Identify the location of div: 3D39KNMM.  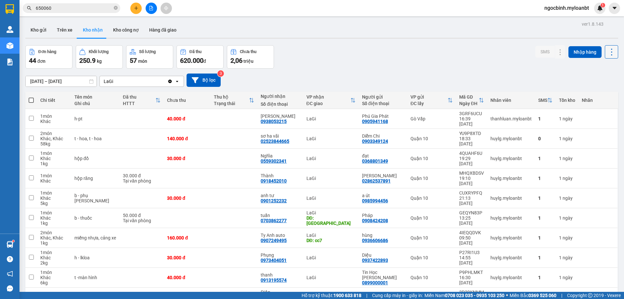
(472, 292).